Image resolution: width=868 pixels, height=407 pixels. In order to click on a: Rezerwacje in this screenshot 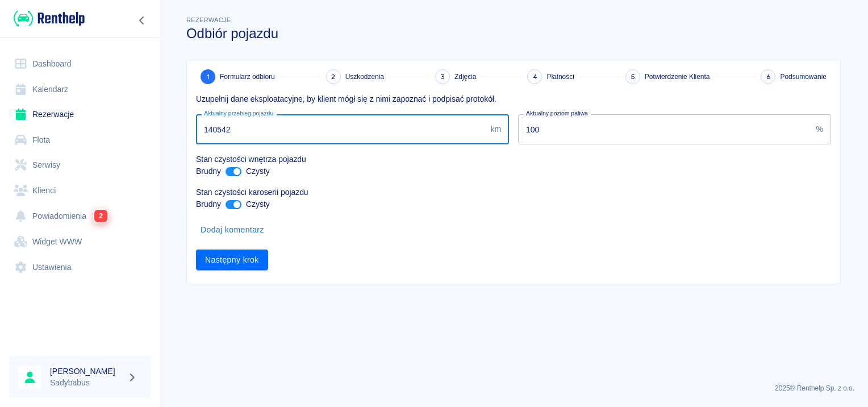, I will do `click(79, 114)`.